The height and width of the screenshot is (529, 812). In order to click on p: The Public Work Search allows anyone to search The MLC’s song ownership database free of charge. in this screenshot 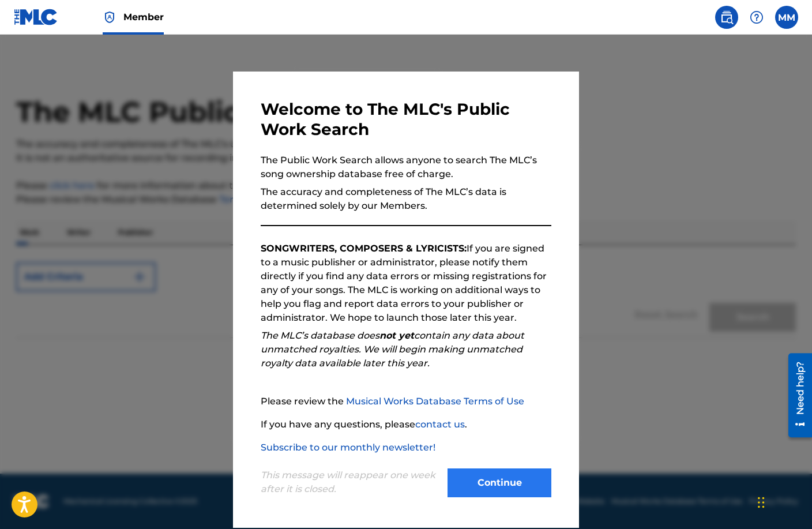, I will do `click(406, 167)`.